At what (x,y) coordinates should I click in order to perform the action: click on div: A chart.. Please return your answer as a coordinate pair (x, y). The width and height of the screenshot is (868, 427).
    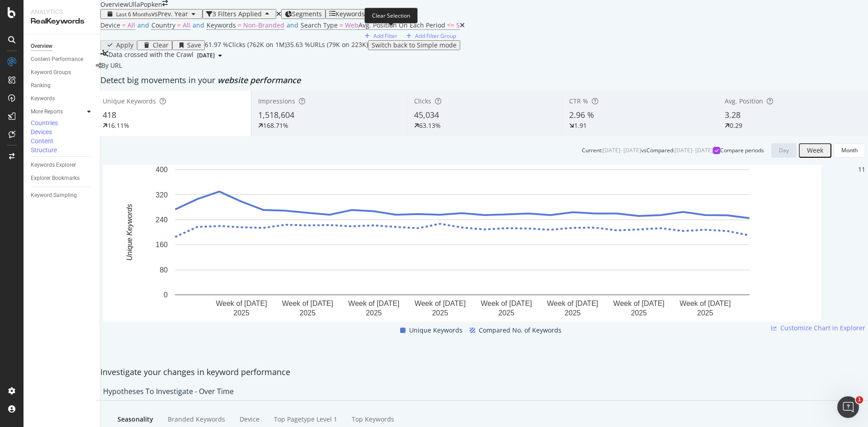
    Looking at the image, I should click on (462, 243).